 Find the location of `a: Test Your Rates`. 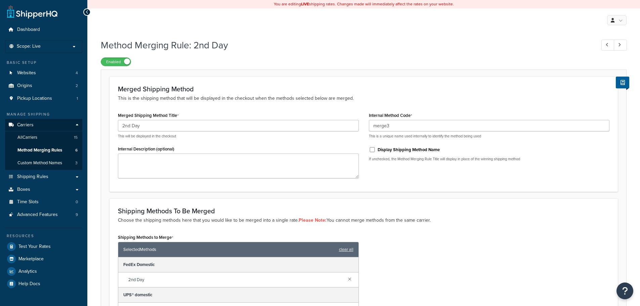

a: Test Your Rates is located at coordinates (44, 247).